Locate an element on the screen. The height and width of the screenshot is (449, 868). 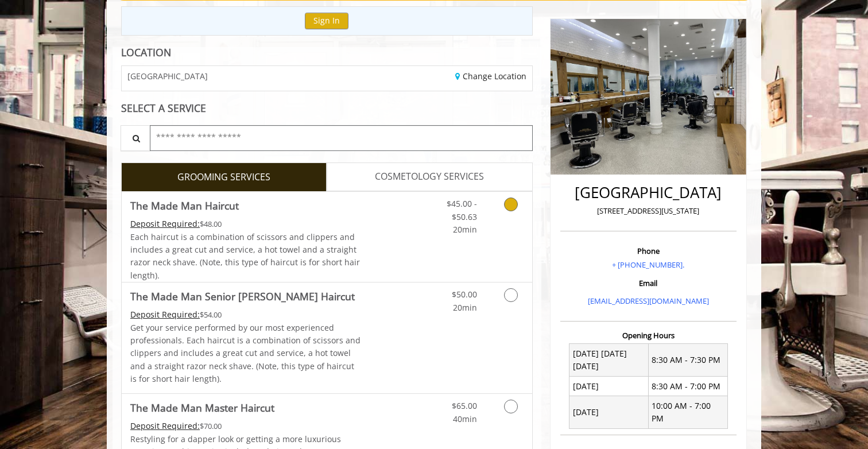
h3: Opening Hours is located at coordinates (648, 335).